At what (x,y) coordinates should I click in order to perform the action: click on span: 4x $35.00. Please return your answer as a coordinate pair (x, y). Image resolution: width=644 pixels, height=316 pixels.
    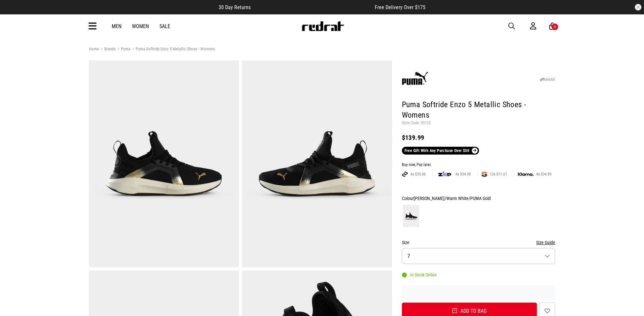
    Looking at the image, I should click on (418, 175).